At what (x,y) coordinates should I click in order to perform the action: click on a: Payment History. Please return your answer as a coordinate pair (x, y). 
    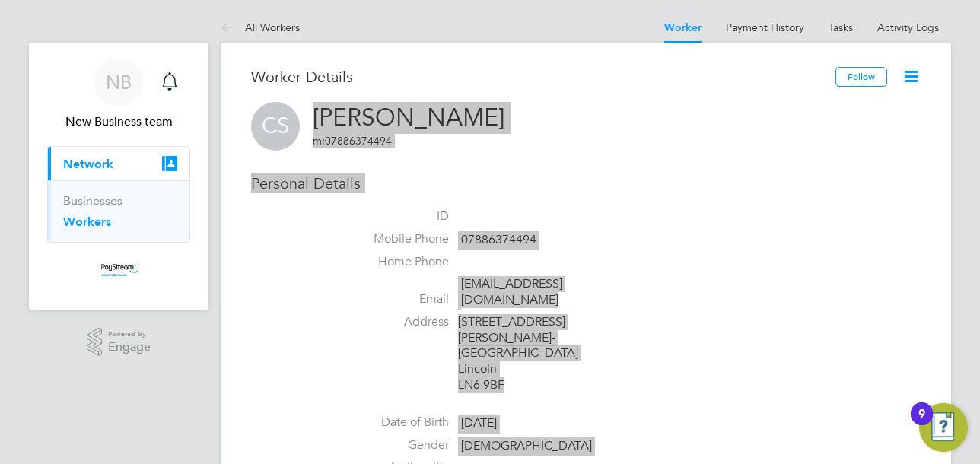
    Looking at the image, I should click on (765, 27).